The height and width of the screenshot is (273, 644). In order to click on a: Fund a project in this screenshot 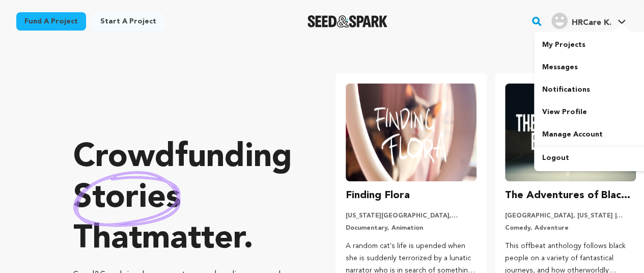, I will do `click(51, 21)`.